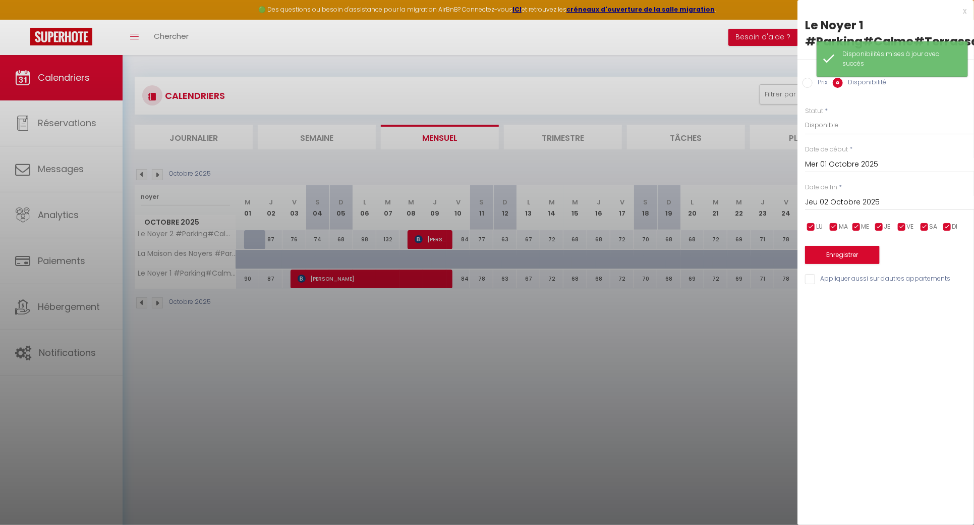 This screenshot has height=525, width=974. What do you see at coordinates (887, 226) in the screenshot?
I see `span: JE` at bounding box center [887, 226].